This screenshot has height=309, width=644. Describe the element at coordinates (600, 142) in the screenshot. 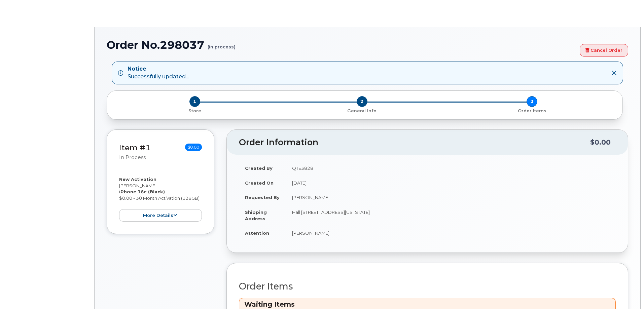

I see `div: $0.00` at that location.